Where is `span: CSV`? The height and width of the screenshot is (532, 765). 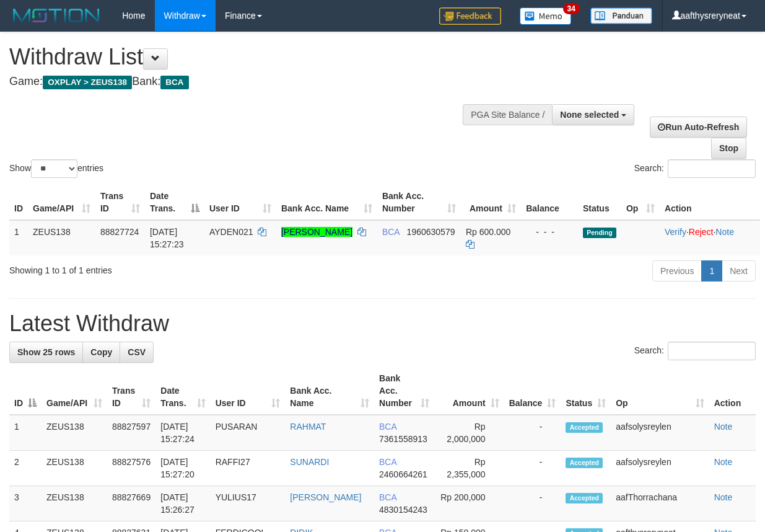 span: CSV is located at coordinates (136, 352).